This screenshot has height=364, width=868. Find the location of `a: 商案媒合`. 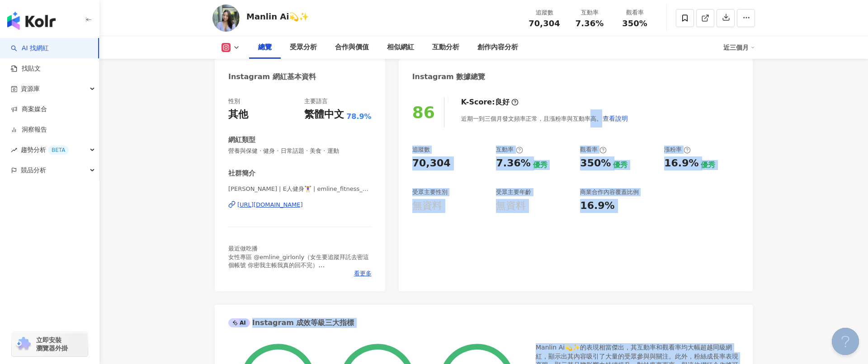

a: 商案媒合 is located at coordinates (29, 109).